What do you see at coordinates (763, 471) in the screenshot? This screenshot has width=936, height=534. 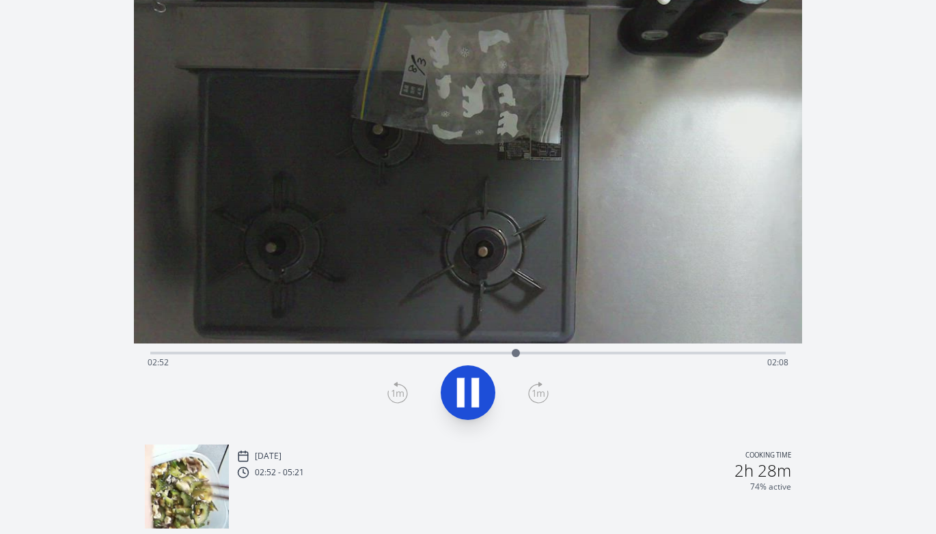 I see `h2: 2h 28m` at bounding box center [763, 471].